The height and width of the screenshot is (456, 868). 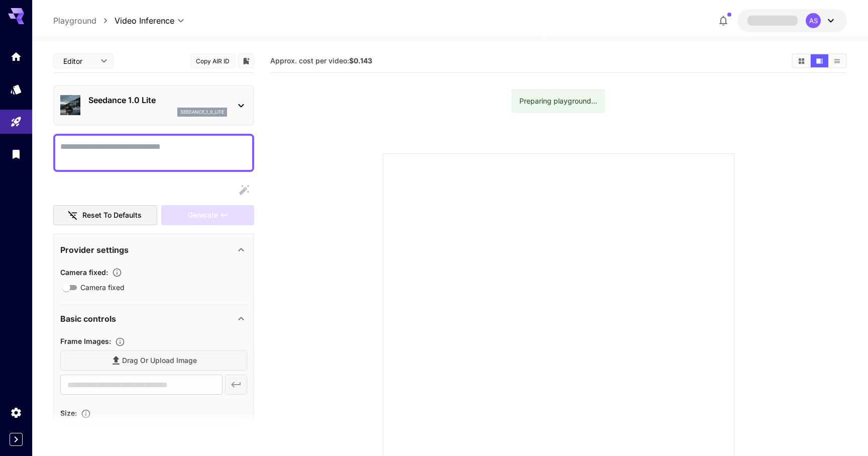 I want to click on p: Provider settings, so click(x=95, y=250).